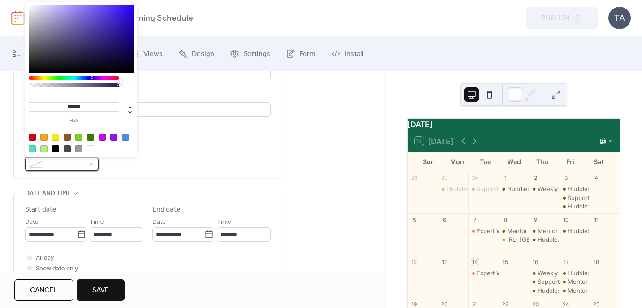 This screenshot has width=642, height=308. I want to click on a: Form, so click(301, 53).